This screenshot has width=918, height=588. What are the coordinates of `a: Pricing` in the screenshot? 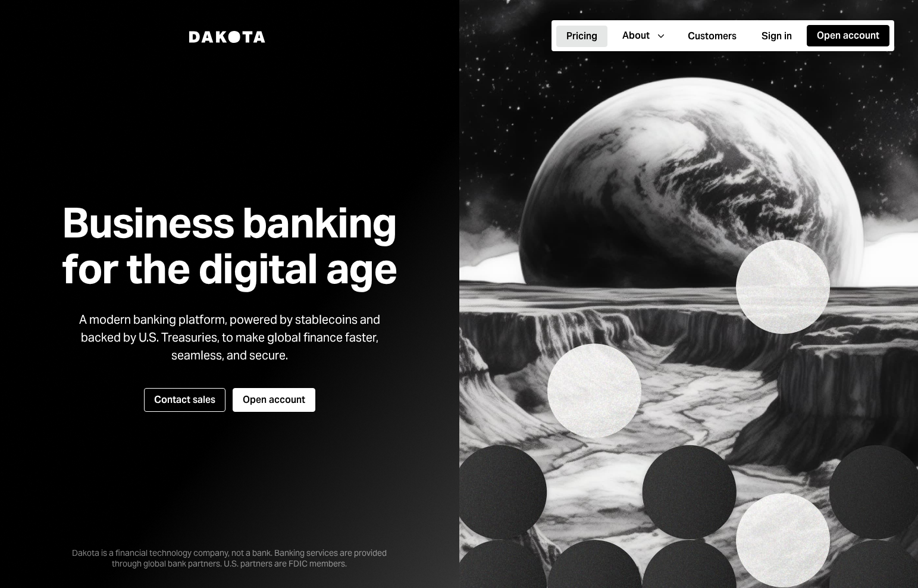 It's located at (582, 36).